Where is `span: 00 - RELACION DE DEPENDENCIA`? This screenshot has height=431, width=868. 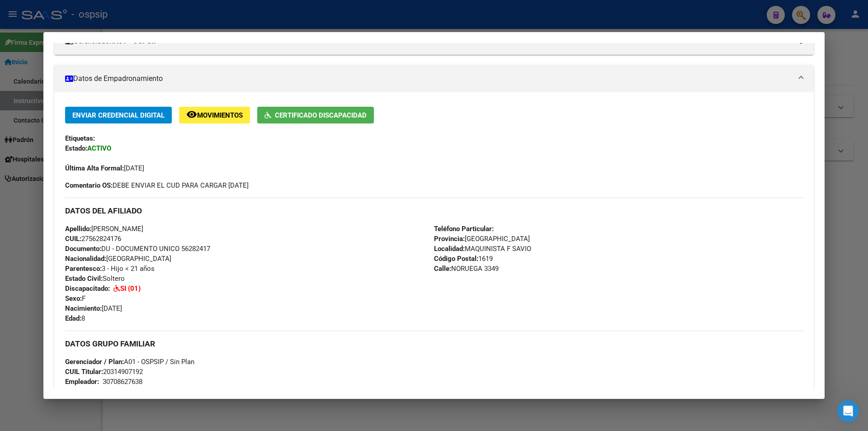
span: 00 - RELACION DE DEPENDENCIA is located at coordinates (154, 392).